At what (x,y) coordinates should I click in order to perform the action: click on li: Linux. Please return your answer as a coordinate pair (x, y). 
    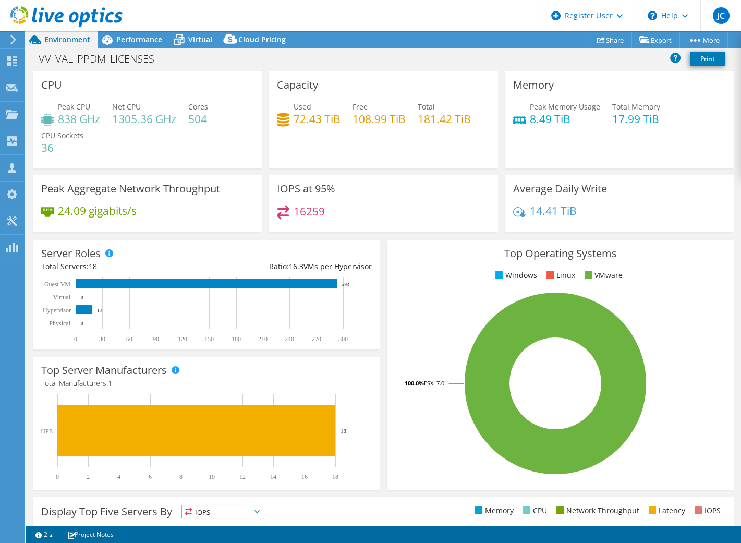
    Looking at the image, I should click on (560, 275).